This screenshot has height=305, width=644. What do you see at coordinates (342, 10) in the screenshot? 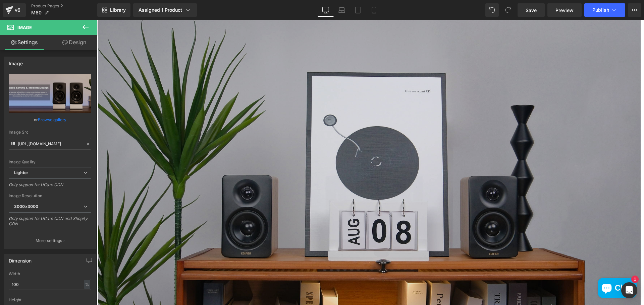
I see `a: Laptop` at bounding box center [342, 10].